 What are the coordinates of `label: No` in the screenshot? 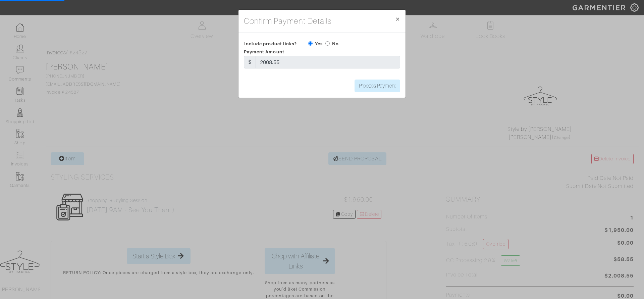 It's located at (335, 44).